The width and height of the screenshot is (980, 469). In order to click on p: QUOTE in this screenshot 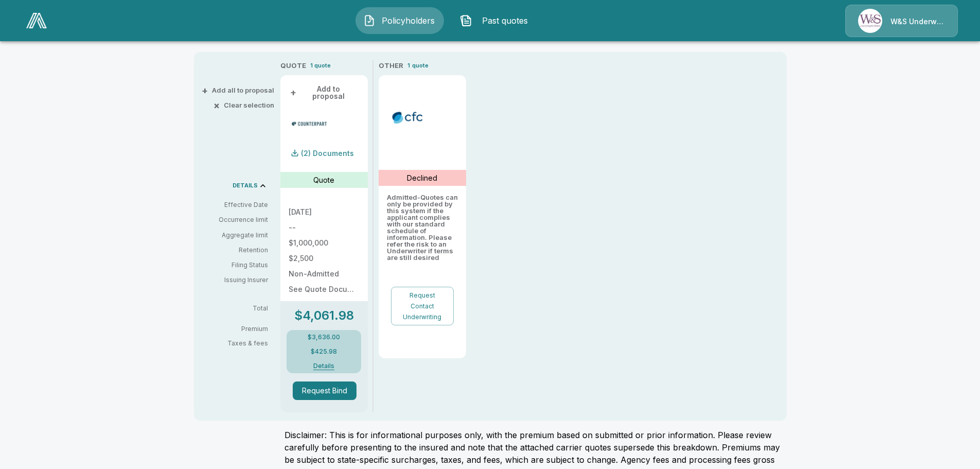, I will do `click(293, 66)`.